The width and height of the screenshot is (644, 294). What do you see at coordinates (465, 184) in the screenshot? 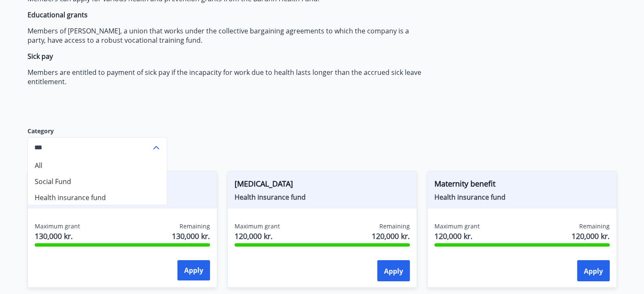
I see `font: Maternity benefit` at bounding box center [465, 184].